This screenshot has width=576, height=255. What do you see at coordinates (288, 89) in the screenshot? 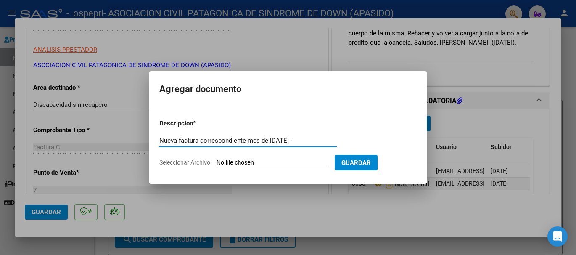
I see `h2: Agregar documento` at bounding box center [288, 89].